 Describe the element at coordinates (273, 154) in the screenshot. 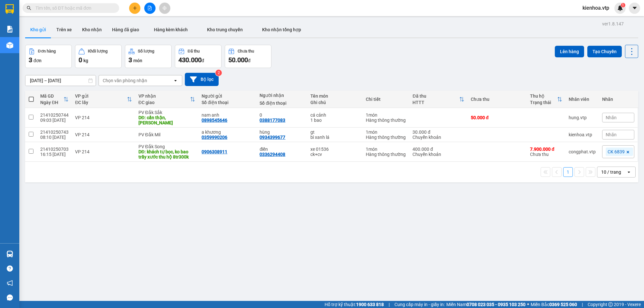

I see `div: 0336294408` at that location.